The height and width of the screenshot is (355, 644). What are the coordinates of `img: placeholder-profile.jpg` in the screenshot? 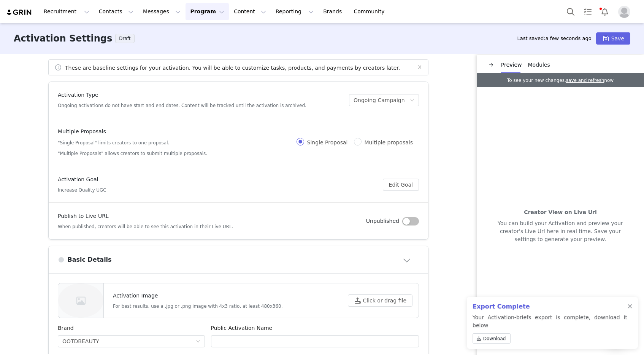 It's located at (624, 12).